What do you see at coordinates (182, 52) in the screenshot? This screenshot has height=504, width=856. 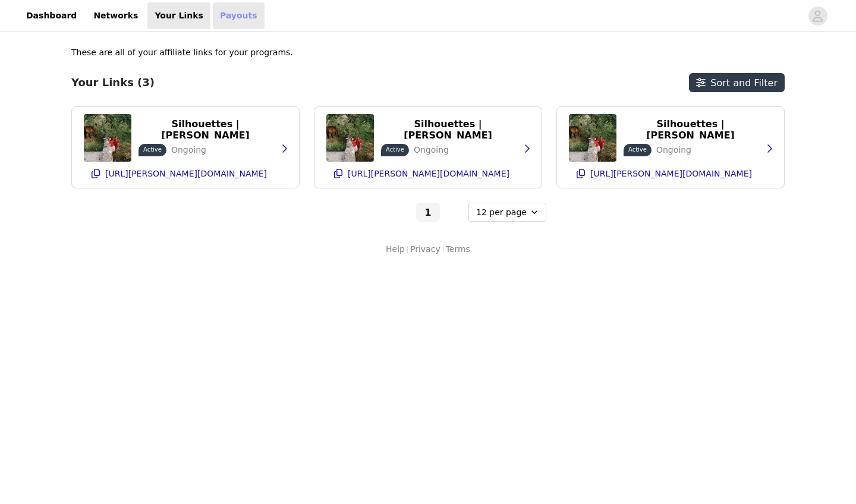 I see `p: These are all of your affiliate links for your programs.` at bounding box center [182, 52].